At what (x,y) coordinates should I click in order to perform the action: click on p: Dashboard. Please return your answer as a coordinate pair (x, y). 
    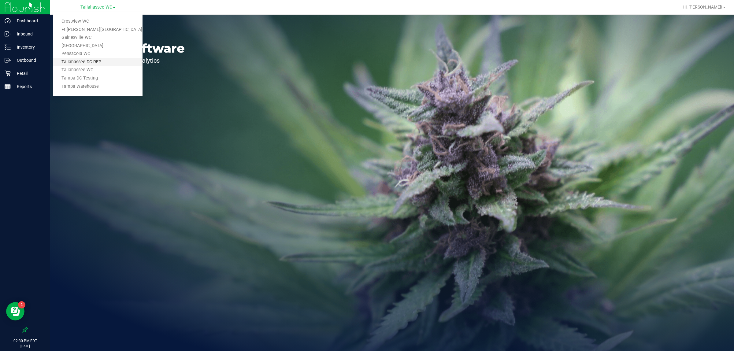
    Looking at the image, I should click on (29, 21).